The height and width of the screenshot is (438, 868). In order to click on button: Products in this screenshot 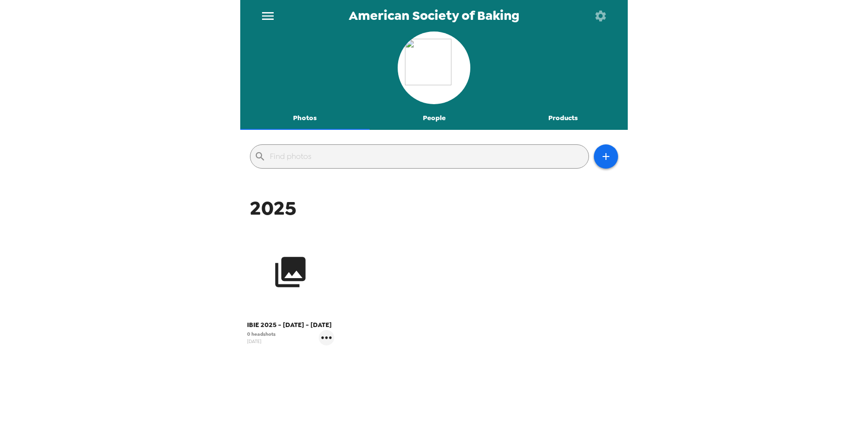, I will do `click(563, 118)`.